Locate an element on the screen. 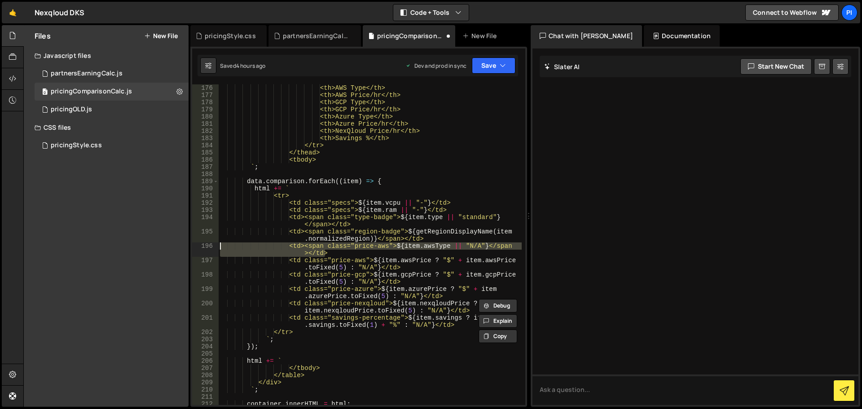 This screenshot has width=862, height=409. button: Code + Tools is located at coordinates (431, 13).